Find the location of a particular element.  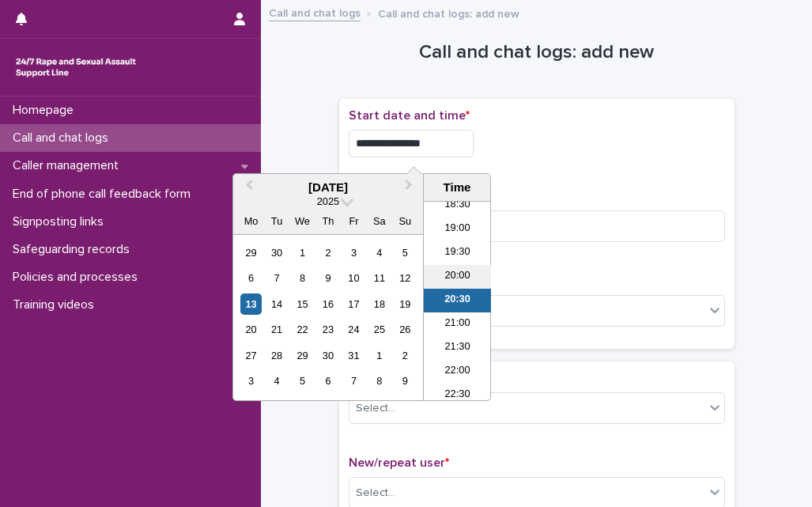

div: Th is located at coordinates (327, 221).